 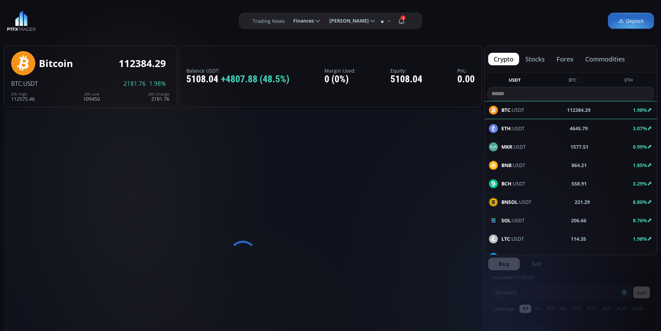 I want to click on span: 1, so click(x=403, y=18).